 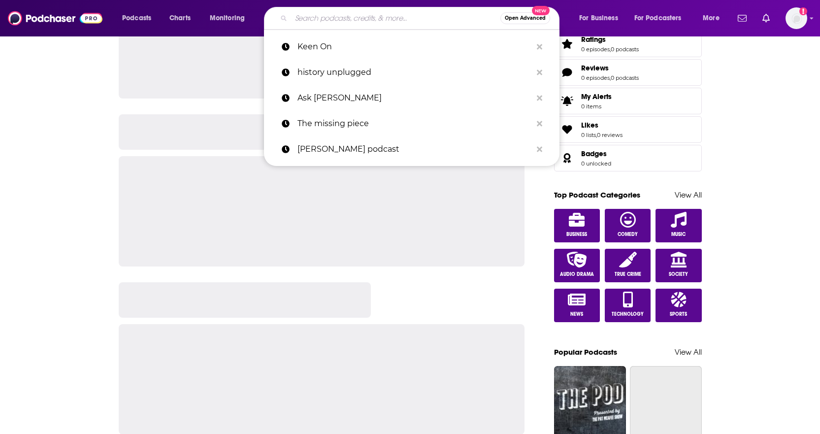 I want to click on span: Podcasts, so click(x=136, y=18).